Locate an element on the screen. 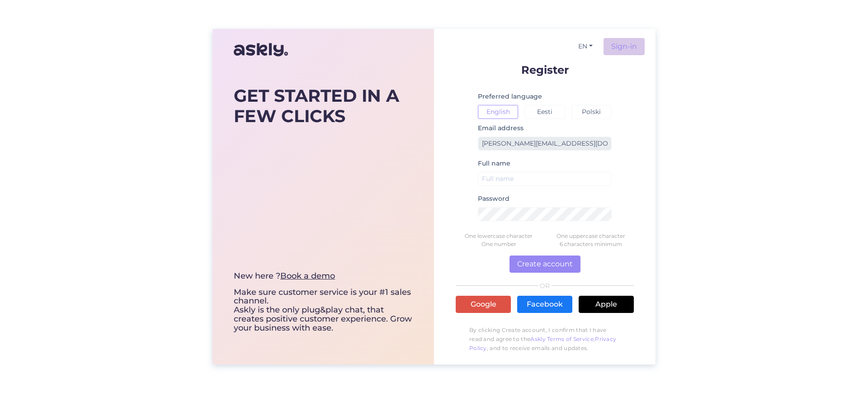  div: One uppercase character is located at coordinates (591, 236).